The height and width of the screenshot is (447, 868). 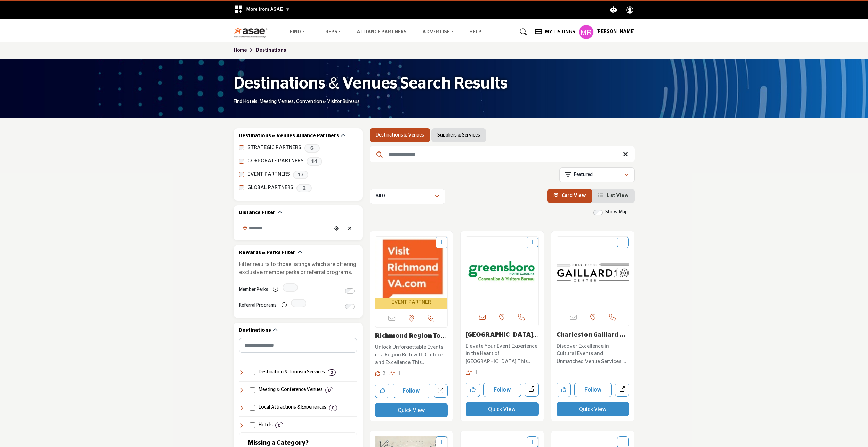 I want to click on div: 0 Results For Local Attractions & Experiences, so click(x=333, y=408).